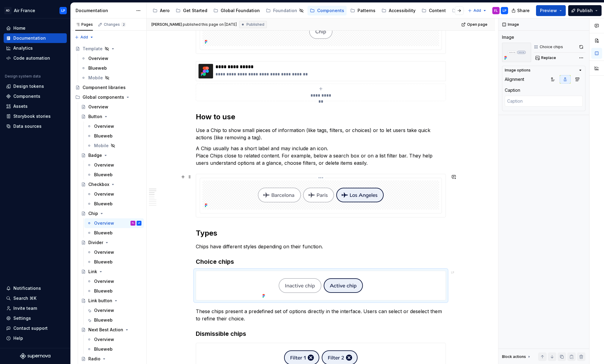 The height and width of the screenshot is (364, 604). Describe the element at coordinates (108, 88) in the screenshot. I see `a: Component libraries` at that location.